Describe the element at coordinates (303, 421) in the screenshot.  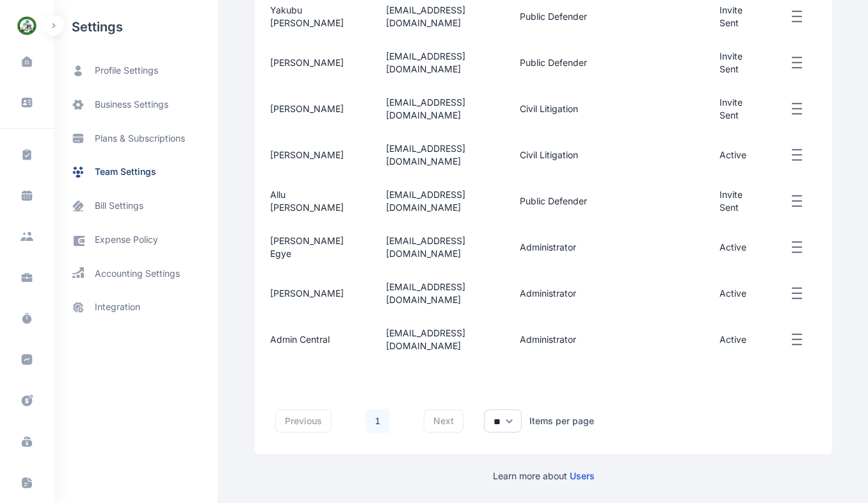
I see `button: previous` at that location.